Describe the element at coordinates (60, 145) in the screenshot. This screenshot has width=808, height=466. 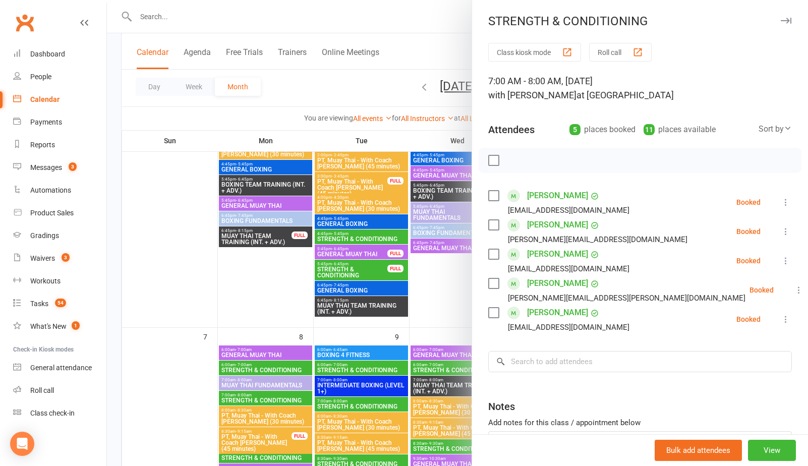
I see `a: Reports` at that location.